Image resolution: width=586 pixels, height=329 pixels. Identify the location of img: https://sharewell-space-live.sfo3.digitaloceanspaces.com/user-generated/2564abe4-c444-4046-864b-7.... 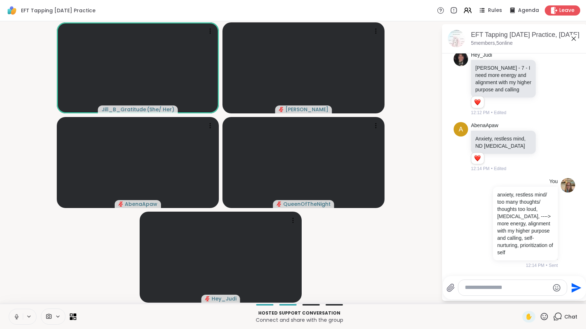
(568, 185).